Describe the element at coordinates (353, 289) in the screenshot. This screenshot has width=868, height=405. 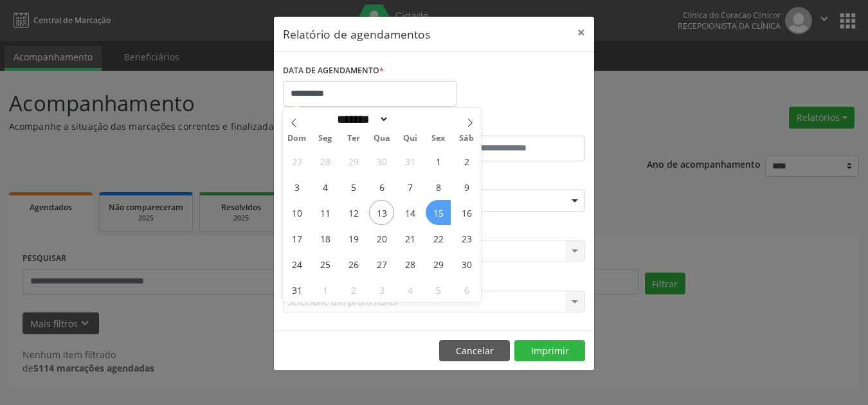
I see `span: Setembro 2, 2025` at that location.